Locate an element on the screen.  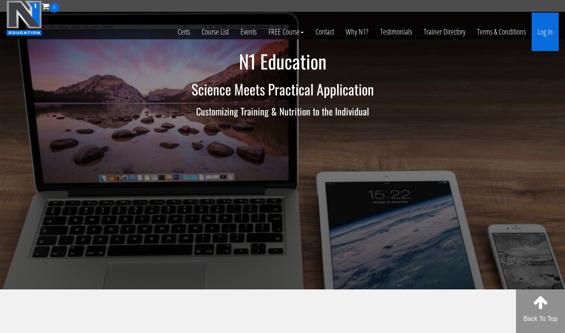
a: Course List is located at coordinates (215, 32).